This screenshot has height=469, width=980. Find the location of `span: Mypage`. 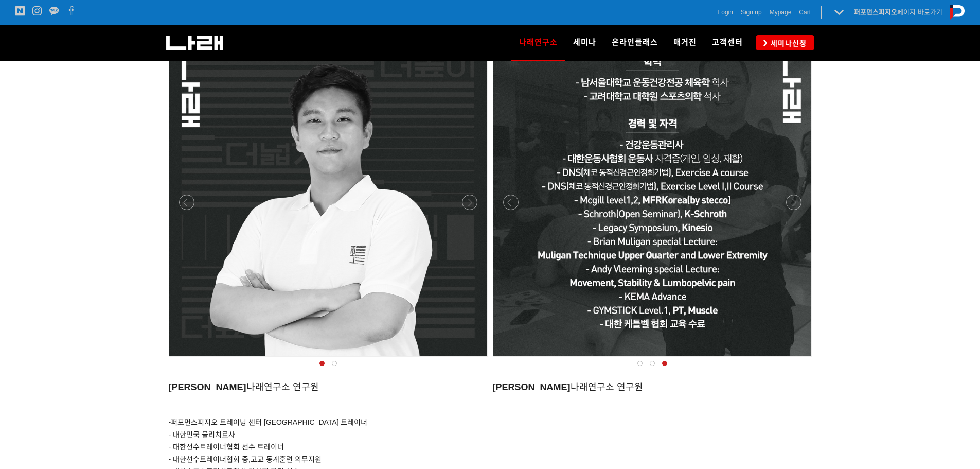

span: Mypage is located at coordinates (781, 13).